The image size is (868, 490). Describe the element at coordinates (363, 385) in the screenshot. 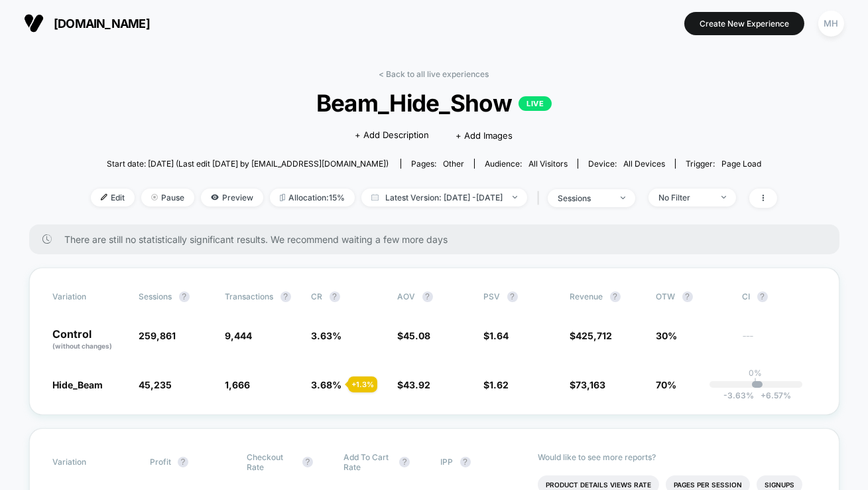

I see `div: + 1.3 %` at that location.